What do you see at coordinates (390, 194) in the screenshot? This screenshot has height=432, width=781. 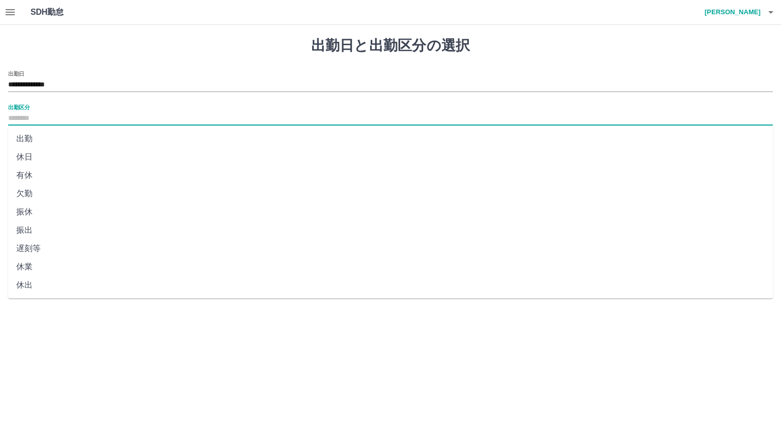 I see `li: 欠勤` at bounding box center [390, 194].